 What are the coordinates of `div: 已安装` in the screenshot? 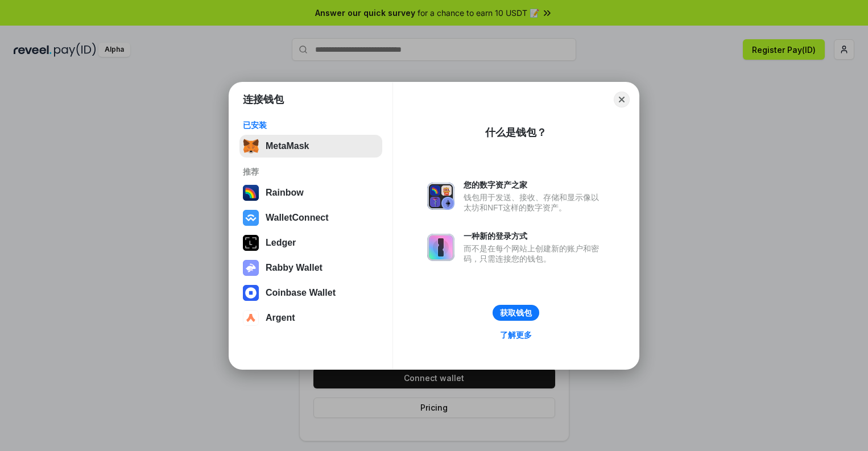 It's located at (311, 125).